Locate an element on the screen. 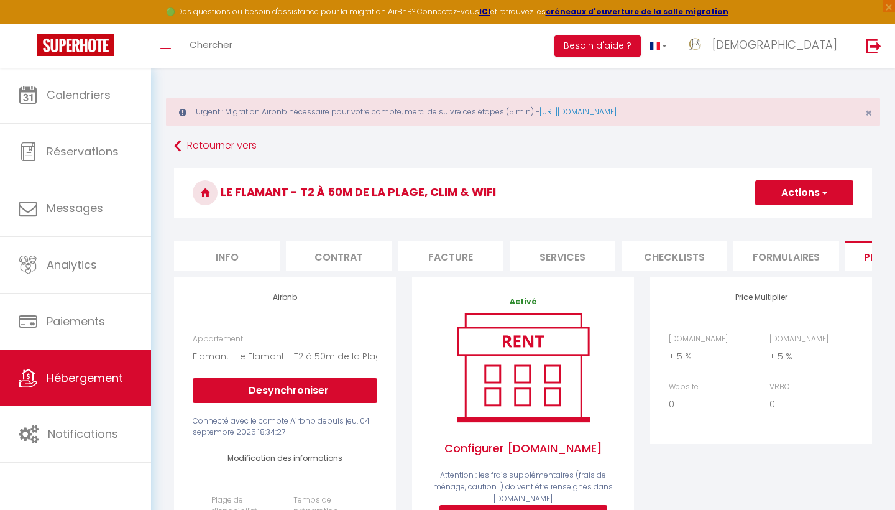  p: Activé is located at coordinates (523, 301).